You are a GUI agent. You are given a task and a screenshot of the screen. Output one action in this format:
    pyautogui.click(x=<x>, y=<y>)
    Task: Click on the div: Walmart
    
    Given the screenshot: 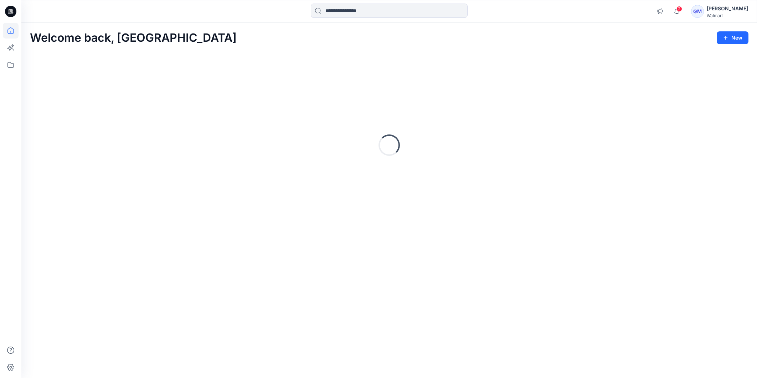 What is the action you would take?
    pyautogui.click(x=727, y=15)
    